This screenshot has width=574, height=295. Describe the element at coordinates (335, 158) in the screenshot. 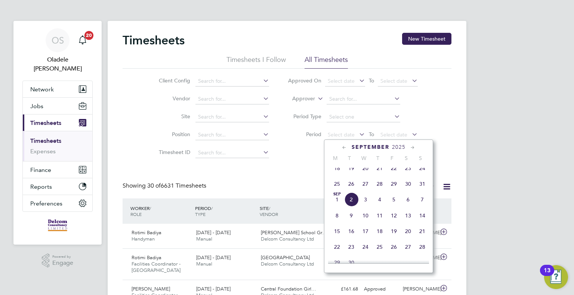

I see `span: M` at that location.